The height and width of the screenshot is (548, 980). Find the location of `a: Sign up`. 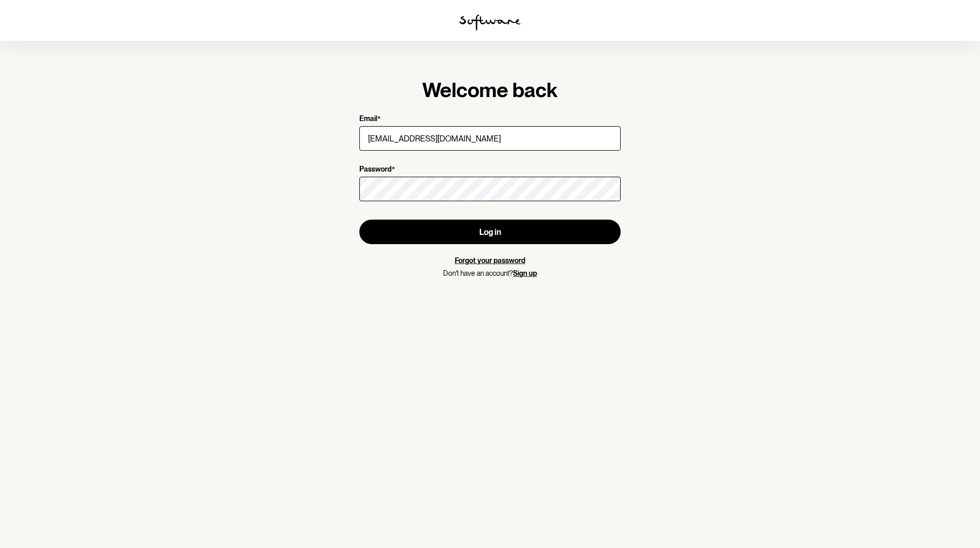

a: Sign up is located at coordinates (524, 274).